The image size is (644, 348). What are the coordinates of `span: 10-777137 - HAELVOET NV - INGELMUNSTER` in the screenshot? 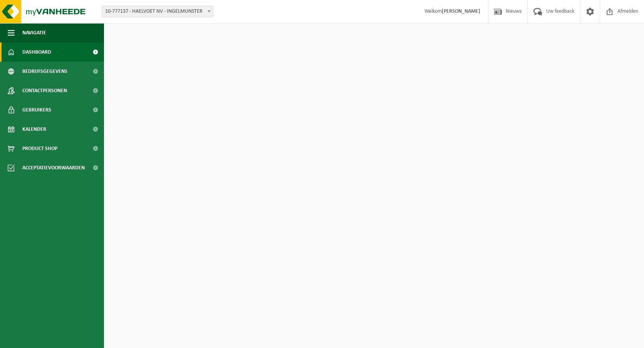 It's located at (157, 12).